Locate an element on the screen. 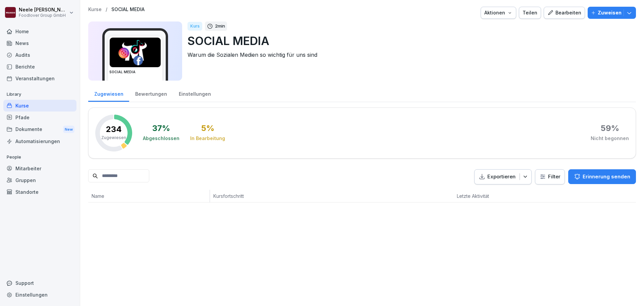 This screenshot has height=306, width=644. a: Pfade is located at coordinates (40, 117).